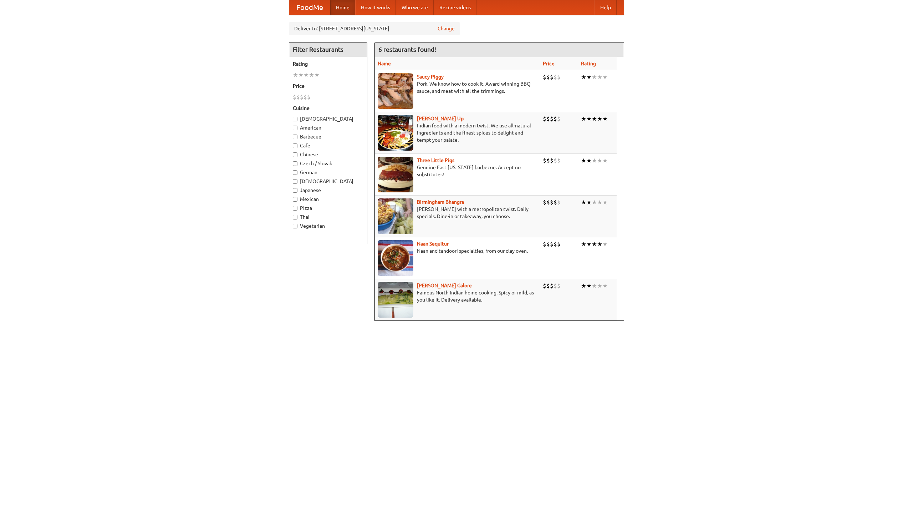  I want to click on img: curryup.jpg, so click(396, 133).